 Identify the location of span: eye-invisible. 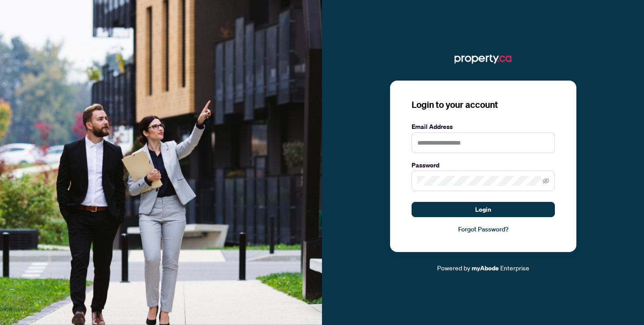
(546, 181).